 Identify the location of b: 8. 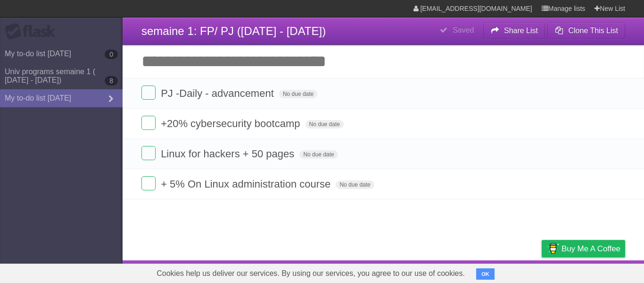
(111, 81).